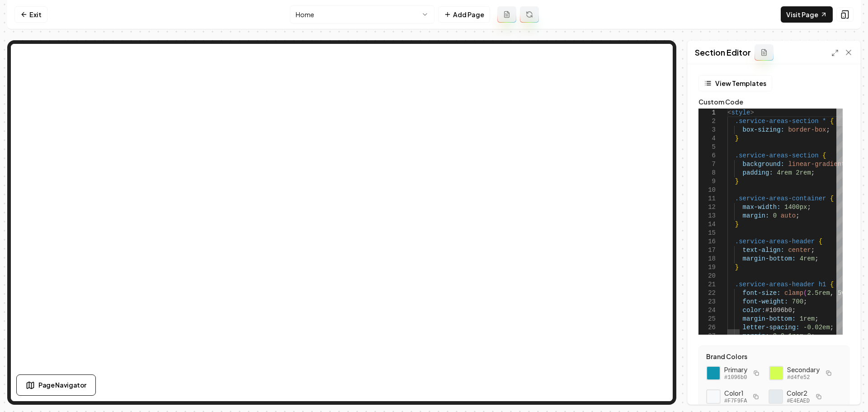 This screenshot has width=868, height=412. I want to click on span: margin:, so click(756, 216).